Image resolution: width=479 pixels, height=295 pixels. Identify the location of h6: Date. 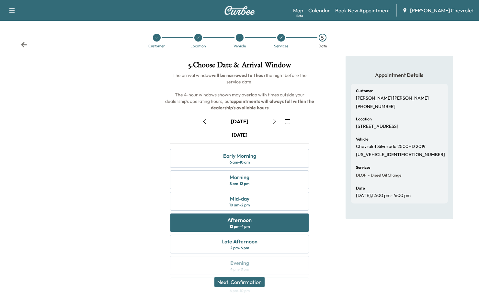
(360, 188).